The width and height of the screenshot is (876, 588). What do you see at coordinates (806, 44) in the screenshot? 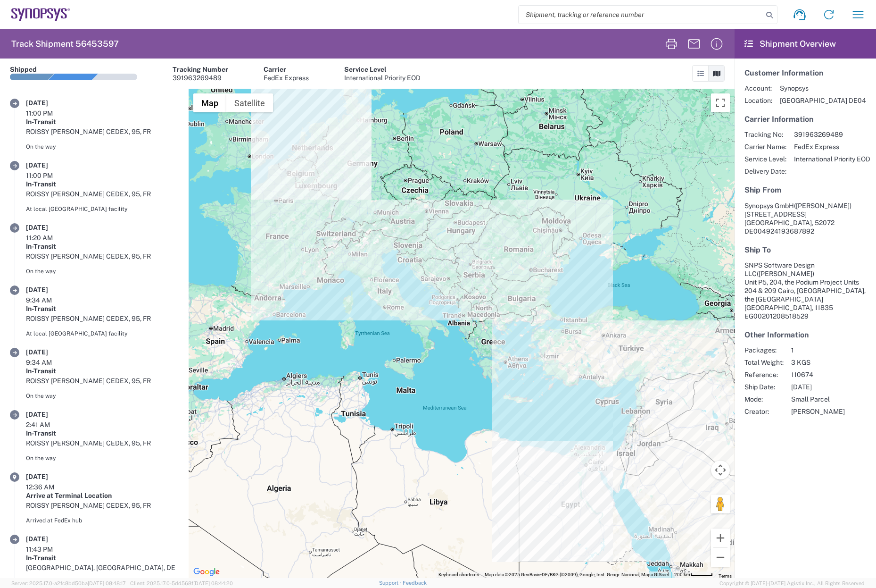
I see `header: Shipment Overview` at bounding box center [806, 44].